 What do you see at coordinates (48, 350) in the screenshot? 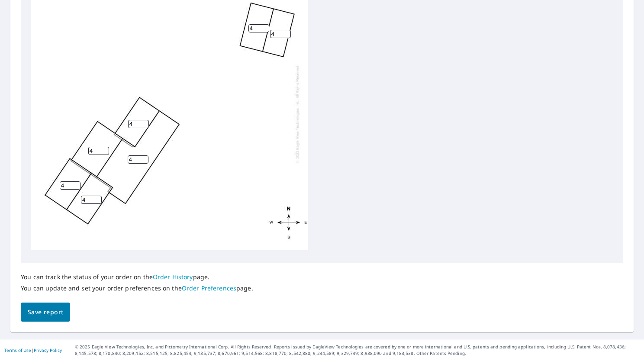
I see `a: Privacy Policy` at bounding box center [48, 350].